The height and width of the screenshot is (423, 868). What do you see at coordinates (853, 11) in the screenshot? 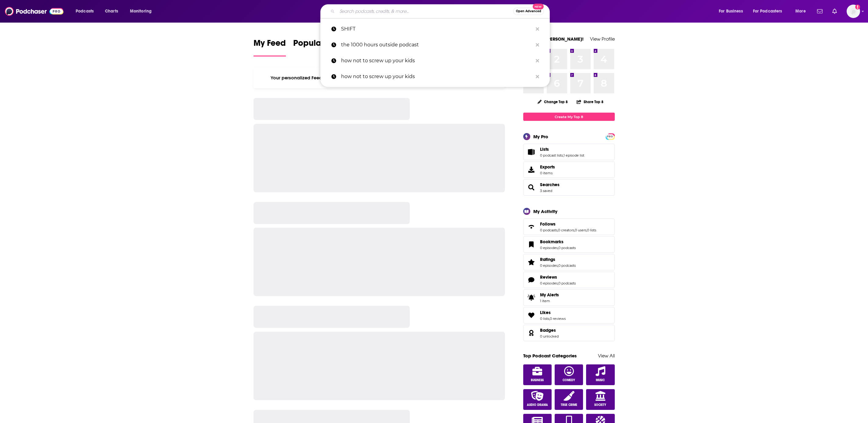
I see `img: User Profile` at bounding box center [853, 11].